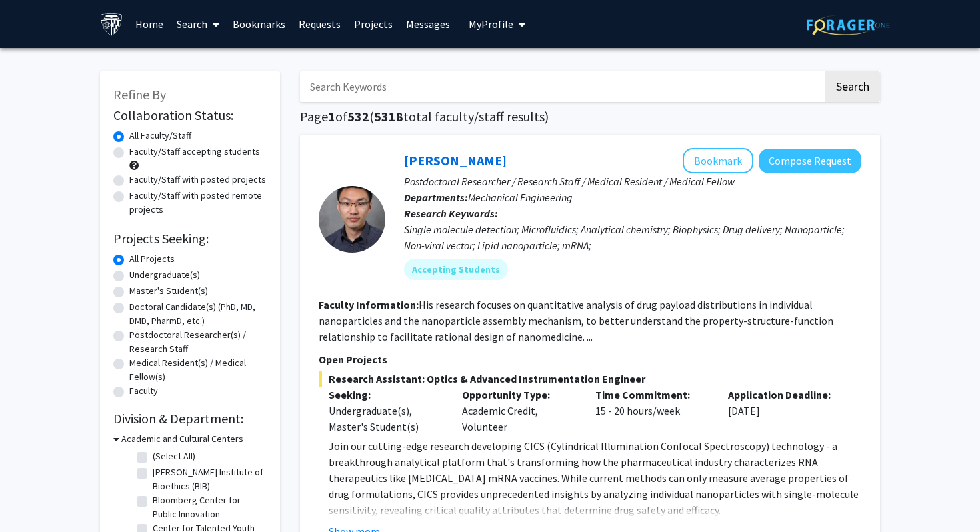 This screenshot has width=980, height=532. Describe the element at coordinates (198, 314) in the screenshot. I see `label: Doctoral Candidate(s) (PhD, MD, DMD, PharmD, etc.)` at that location.